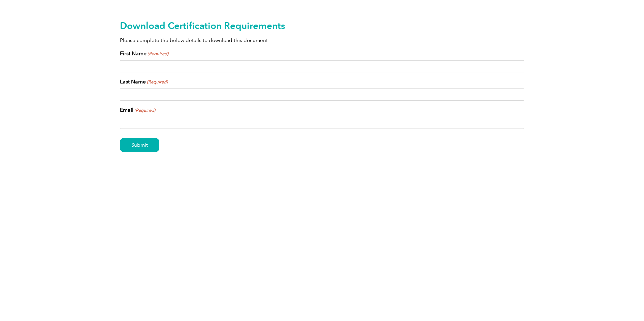 The image size is (644, 321). I want to click on label: First Name, so click(144, 54).